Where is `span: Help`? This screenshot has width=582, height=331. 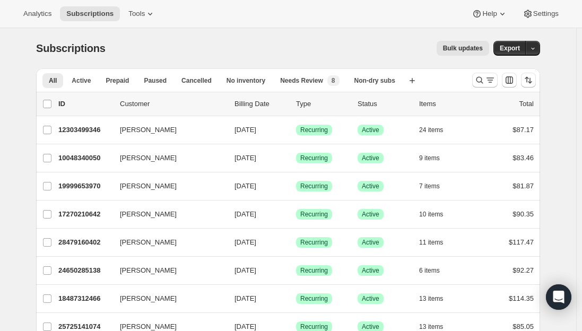
span: Help is located at coordinates (489, 14).